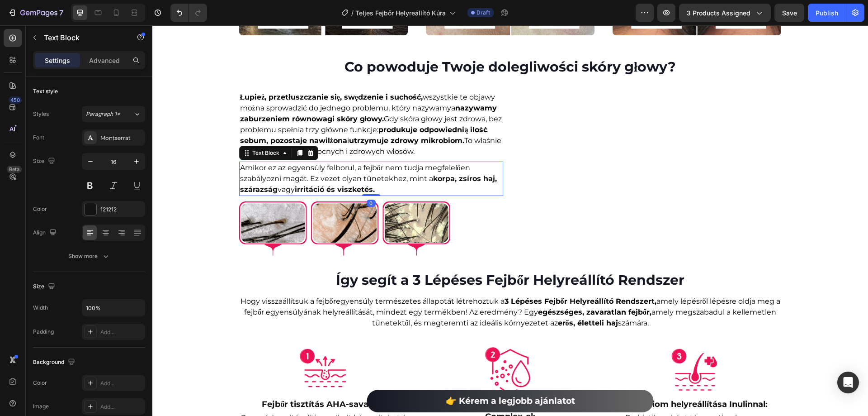 This screenshot has width=868, height=416. I want to click on p: Text Block, so click(83, 37).